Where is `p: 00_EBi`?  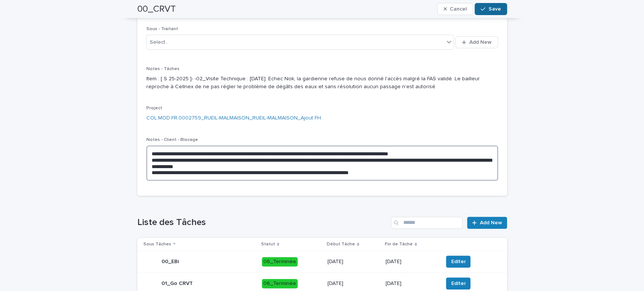 p: 00_EBi is located at coordinates (170, 261).